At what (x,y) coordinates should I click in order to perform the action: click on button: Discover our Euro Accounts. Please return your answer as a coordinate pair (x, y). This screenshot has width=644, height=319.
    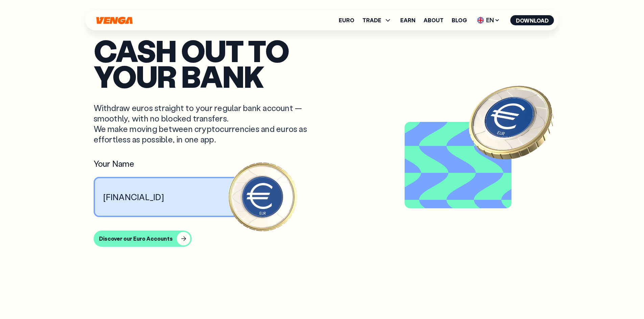
    Looking at the image, I should click on (142, 239).